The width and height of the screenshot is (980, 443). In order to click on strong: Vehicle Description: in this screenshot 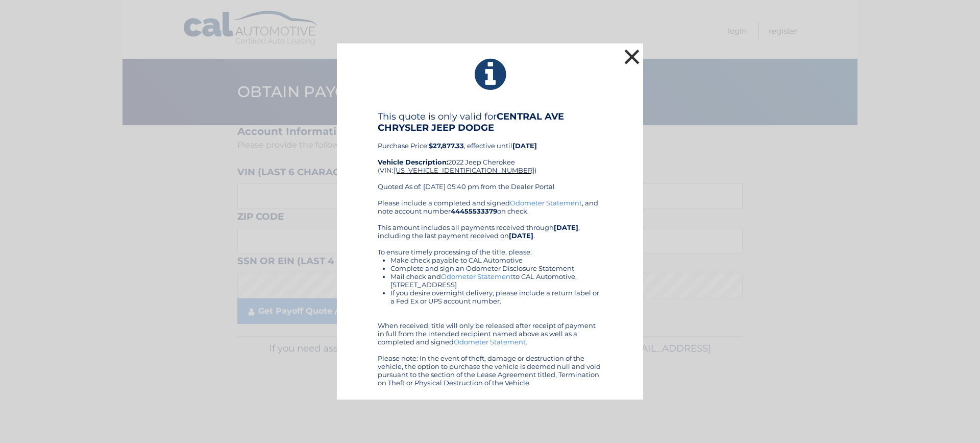, I will do `click(413, 162)`.